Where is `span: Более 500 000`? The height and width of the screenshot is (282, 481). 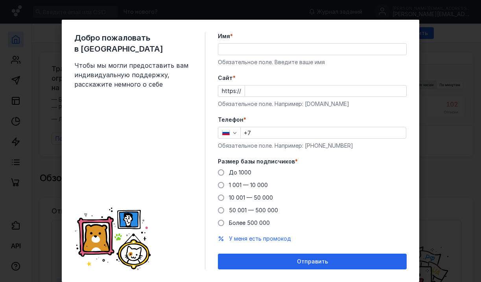
span: Более 500 000 is located at coordinates (249, 222).